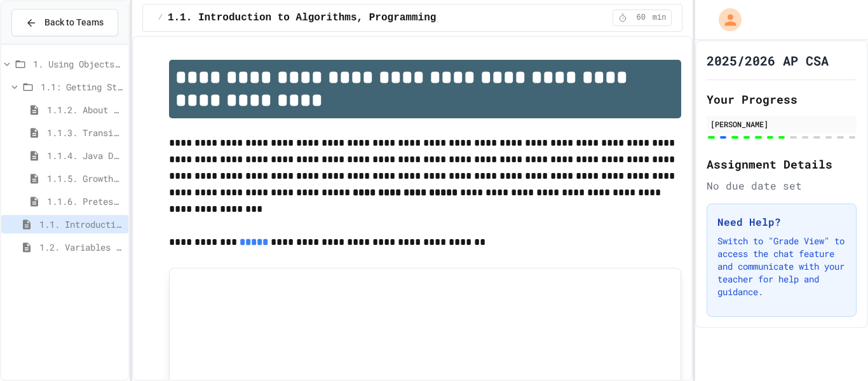 The image size is (868, 381). Describe the element at coordinates (768, 60) in the screenshot. I see `h1: 2025/2026 AP CSA` at that location.